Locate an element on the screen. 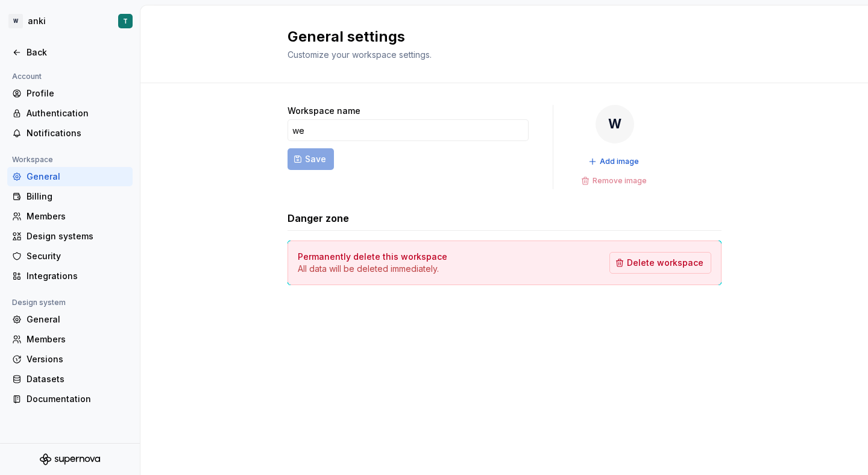 This screenshot has height=475, width=868. span: Customize your workspace settings. is located at coordinates (359, 54).